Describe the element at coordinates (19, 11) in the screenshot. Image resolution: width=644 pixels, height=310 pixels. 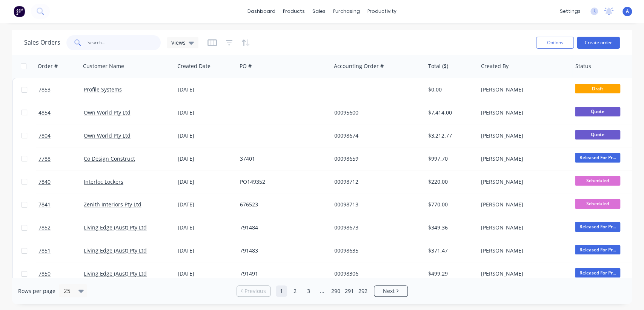
I see `img: Factory` at that location.